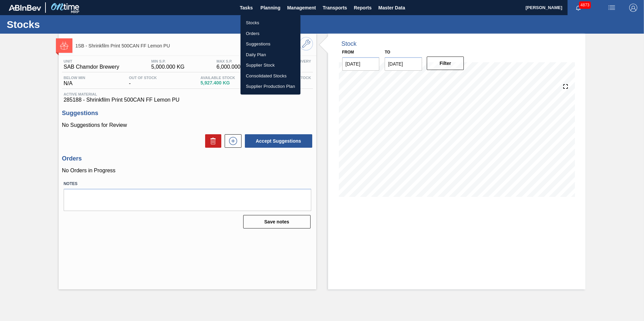 Image resolution: width=644 pixels, height=321 pixels. Describe the element at coordinates (270, 65) in the screenshot. I see `a: Supplier Stock` at that location.